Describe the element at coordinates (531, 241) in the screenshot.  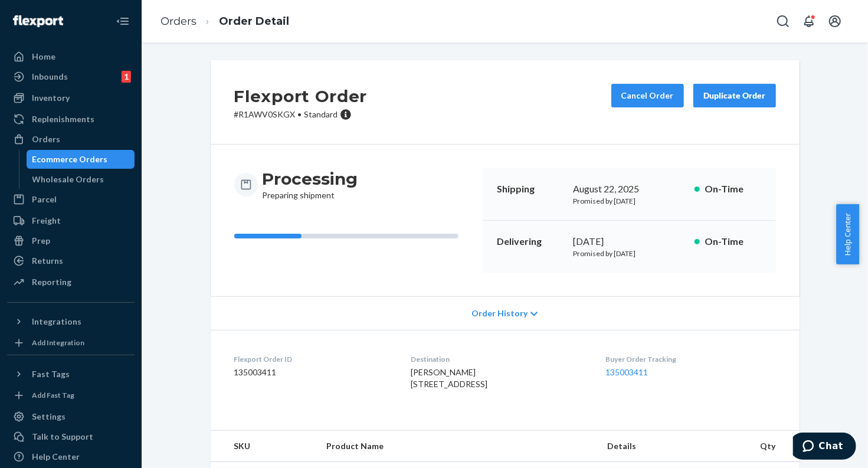
I see `p: Delivering` at that location.